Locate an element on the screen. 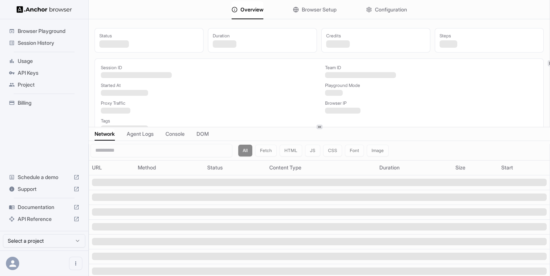  span: Console is located at coordinates (175, 134).